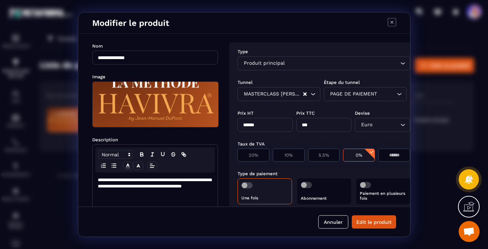  What do you see at coordinates (366, 125) in the screenshot?
I see `span: Euro` at bounding box center [366, 125].